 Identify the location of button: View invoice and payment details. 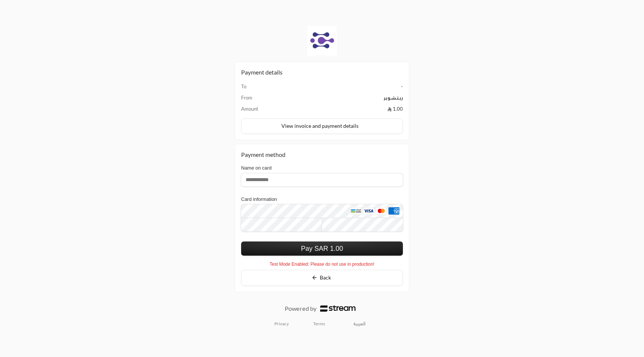
(322, 126).